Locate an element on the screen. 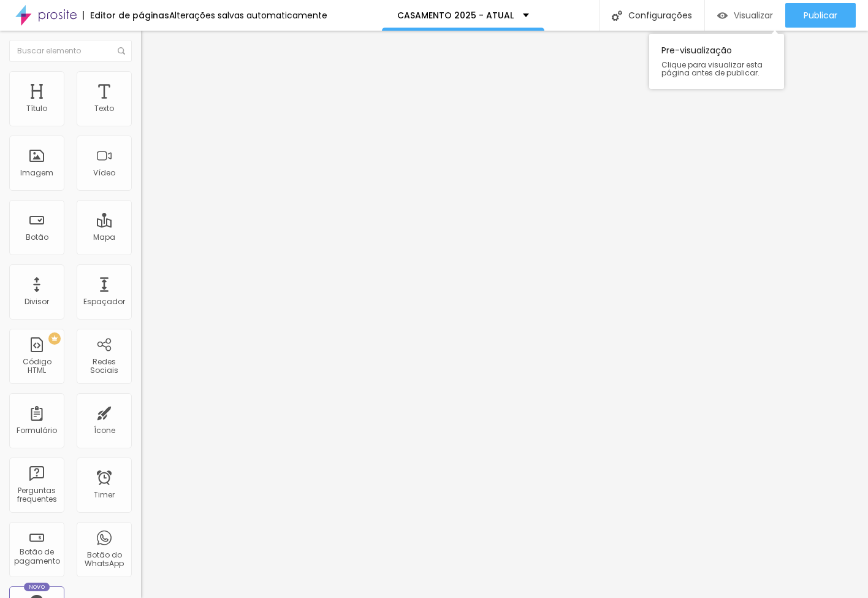  span: Clique para visualizar esta página antes de publicar. is located at coordinates (717, 69).